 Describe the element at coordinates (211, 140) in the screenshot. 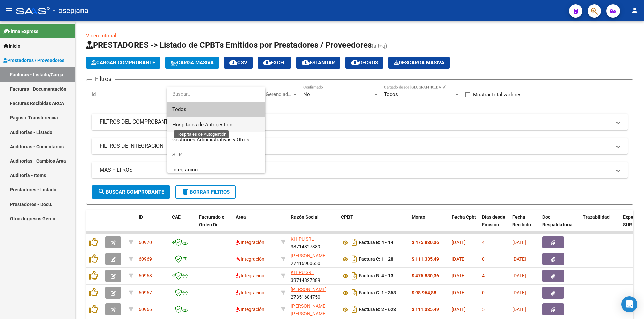

I see `span: Gestiones Administrativas y Otros` at that location.